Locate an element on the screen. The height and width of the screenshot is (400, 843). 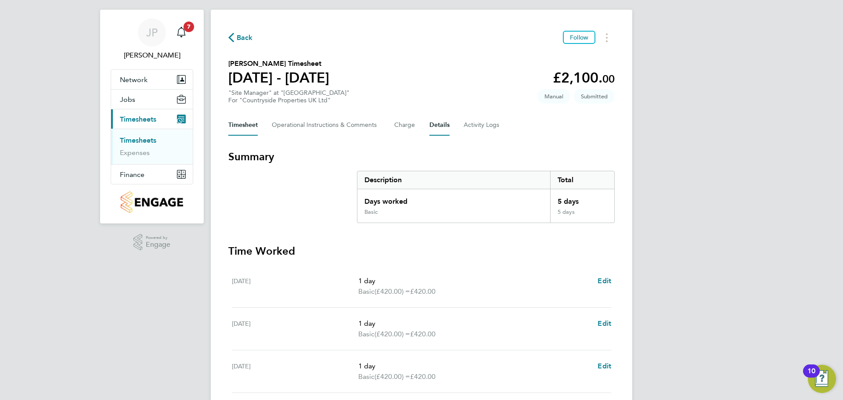
button: Network is located at coordinates (152, 79).